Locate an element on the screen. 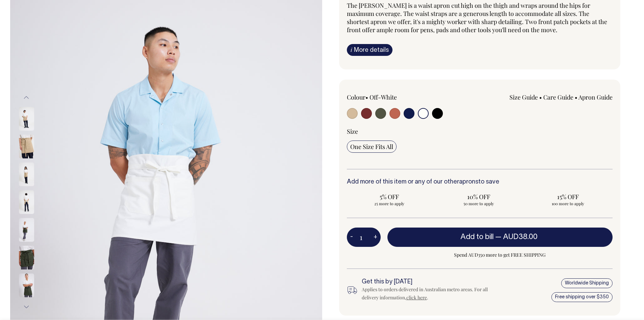  button: Next is located at coordinates (26, 307).